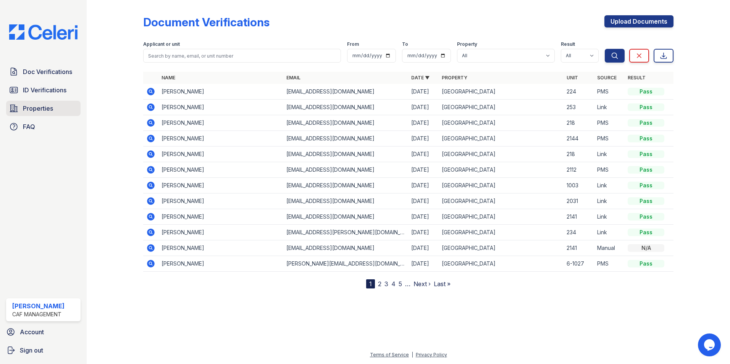  What do you see at coordinates (579, 186) in the screenshot?
I see `td: 1003` at bounding box center [579, 186].